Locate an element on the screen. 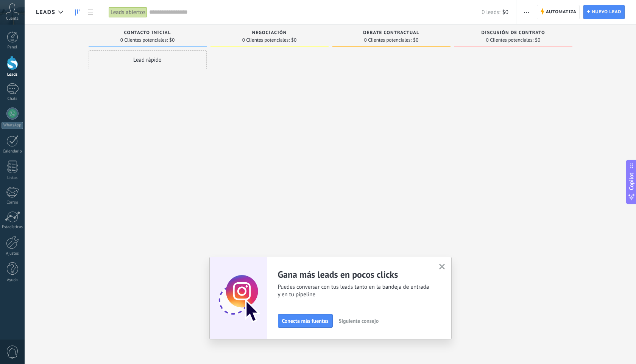 The width and height of the screenshot is (636, 364). button: Siguiente consejo is located at coordinates (358, 321).